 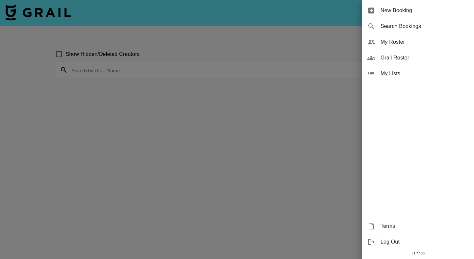 What do you see at coordinates (424, 74) in the screenshot?
I see `span: My Lists` at bounding box center [424, 74].